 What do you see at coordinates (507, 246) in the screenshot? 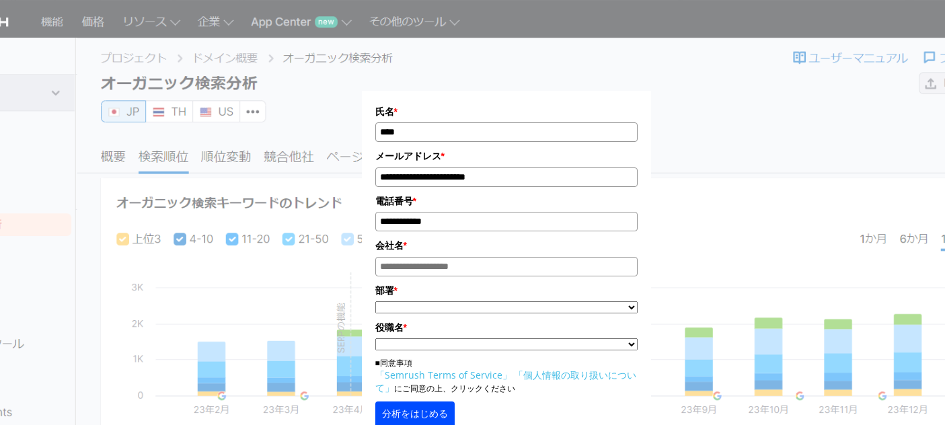
I see `label: 会社名` at bounding box center [507, 246].